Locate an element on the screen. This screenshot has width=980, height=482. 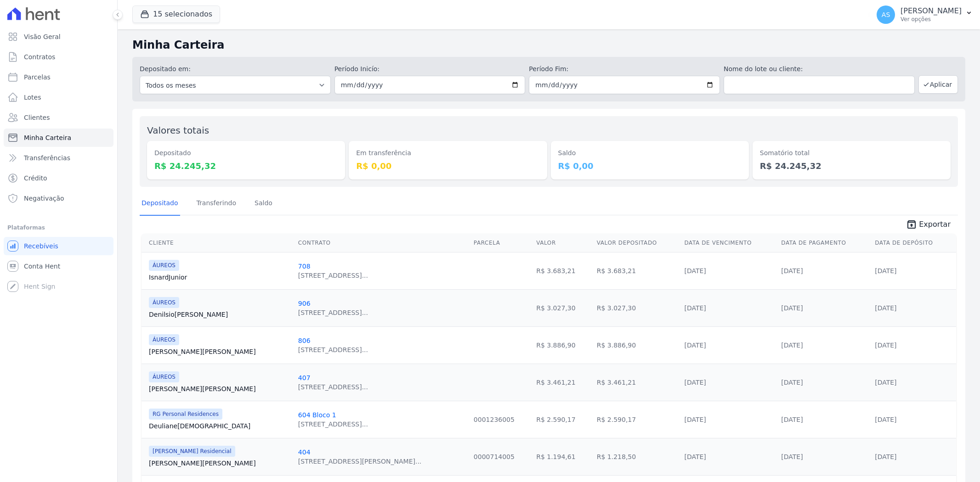
th: Valor is located at coordinates (562, 243).